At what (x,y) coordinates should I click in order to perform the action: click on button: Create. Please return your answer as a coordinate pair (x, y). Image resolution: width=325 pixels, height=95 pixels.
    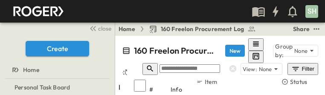
    Looking at the image, I should click on (57, 49).